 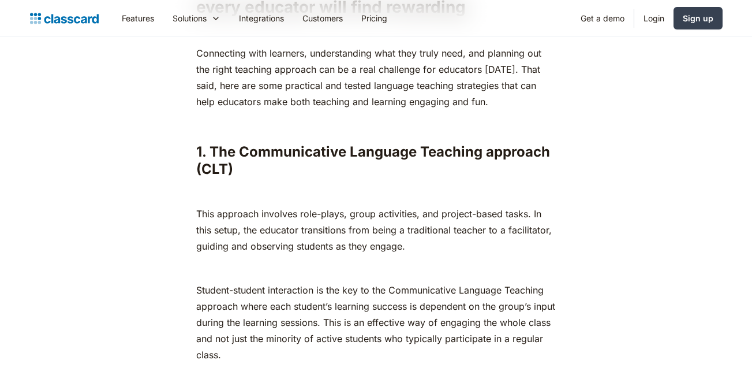 I want to click on a: Login, so click(x=654, y=18).